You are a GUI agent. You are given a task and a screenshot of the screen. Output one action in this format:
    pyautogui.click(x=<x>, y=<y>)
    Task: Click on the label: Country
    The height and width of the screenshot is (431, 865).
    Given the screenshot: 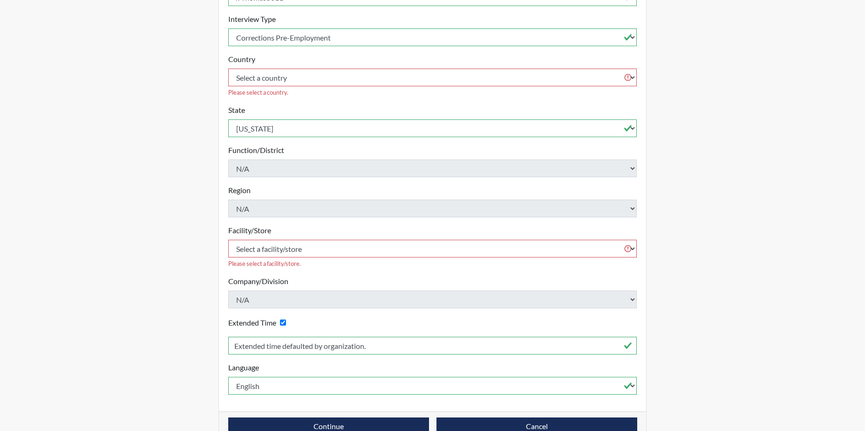 What is the action you would take?
    pyautogui.click(x=242, y=59)
    